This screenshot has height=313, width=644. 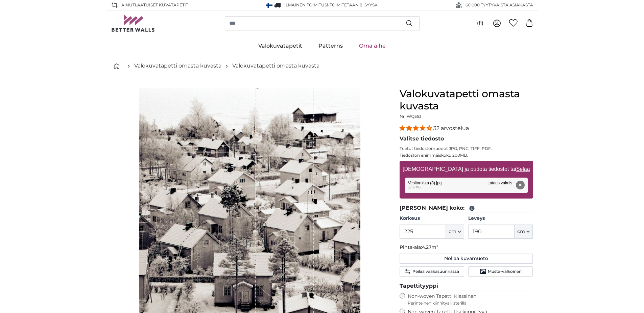 What do you see at coordinates (522, 169) in the screenshot?
I see `u: Selaa` at bounding box center [522, 169].